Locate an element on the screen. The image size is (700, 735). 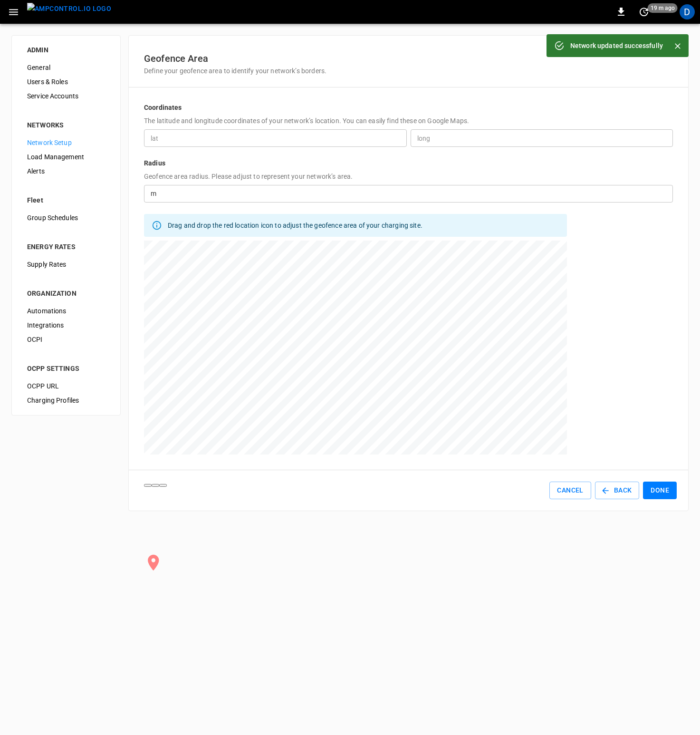
p: Define your geofence area to identify your network’s borders. is located at coordinates (408, 71).